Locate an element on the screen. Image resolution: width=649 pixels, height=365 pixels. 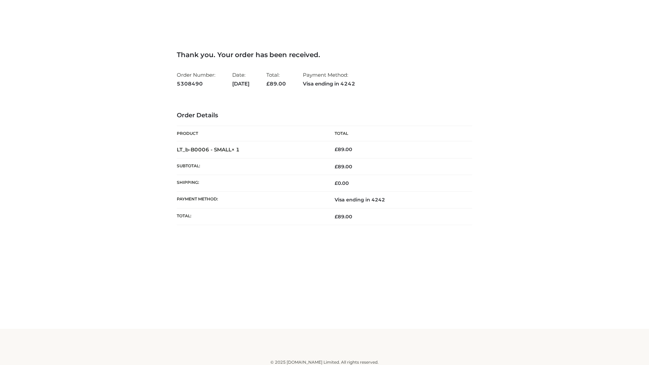
th: Total is located at coordinates (398, 134).